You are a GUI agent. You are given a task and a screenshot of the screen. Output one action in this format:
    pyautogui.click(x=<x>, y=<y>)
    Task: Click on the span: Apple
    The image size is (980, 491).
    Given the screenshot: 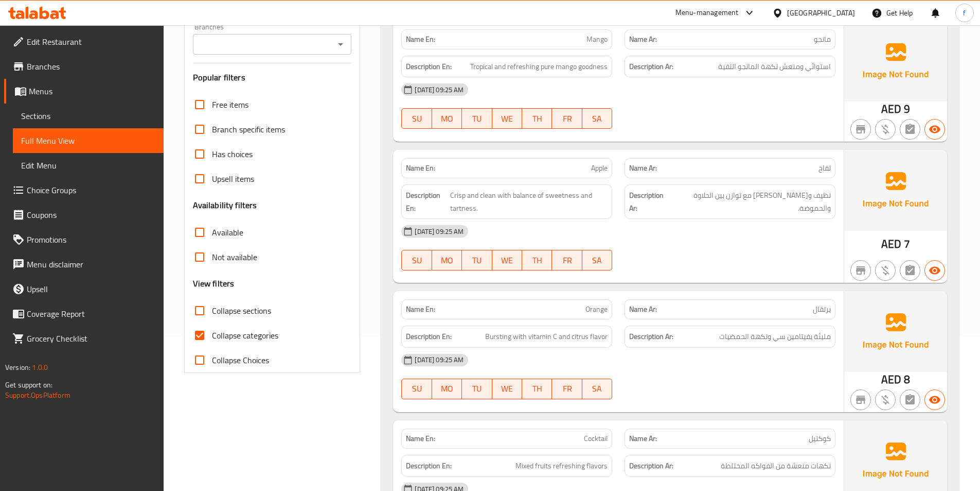 What is the action you would take?
    pyautogui.click(x=599, y=168)
    